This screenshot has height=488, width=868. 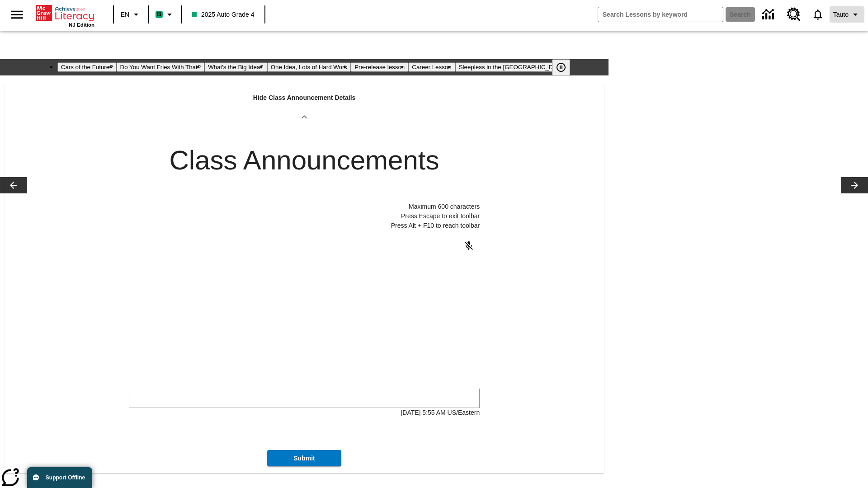 I want to click on button: Click to activate and allow voice recognition, so click(x=469, y=246).